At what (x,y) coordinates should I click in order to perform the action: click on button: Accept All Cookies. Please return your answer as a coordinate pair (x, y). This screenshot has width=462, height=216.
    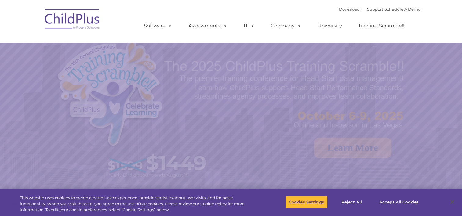
    Looking at the image, I should click on (399, 202).